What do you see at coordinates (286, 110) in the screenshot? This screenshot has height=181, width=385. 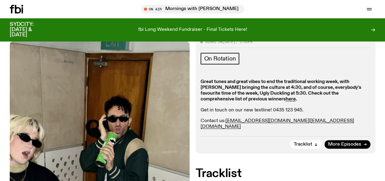 I see `p: Get in touch on our new textline! 0435 123 945.` at bounding box center [286, 110].